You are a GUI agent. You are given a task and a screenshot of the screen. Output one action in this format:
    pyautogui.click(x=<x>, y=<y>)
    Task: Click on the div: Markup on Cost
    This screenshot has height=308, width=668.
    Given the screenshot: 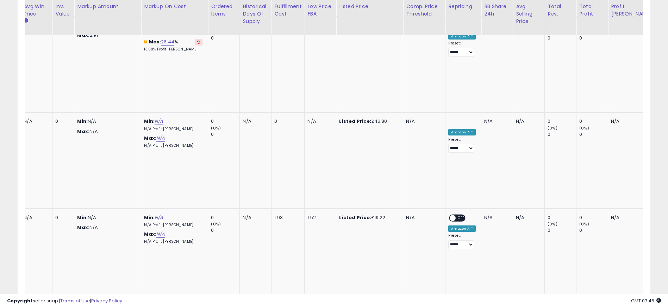 What is the action you would take?
    pyautogui.click(x=174, y=6)
    